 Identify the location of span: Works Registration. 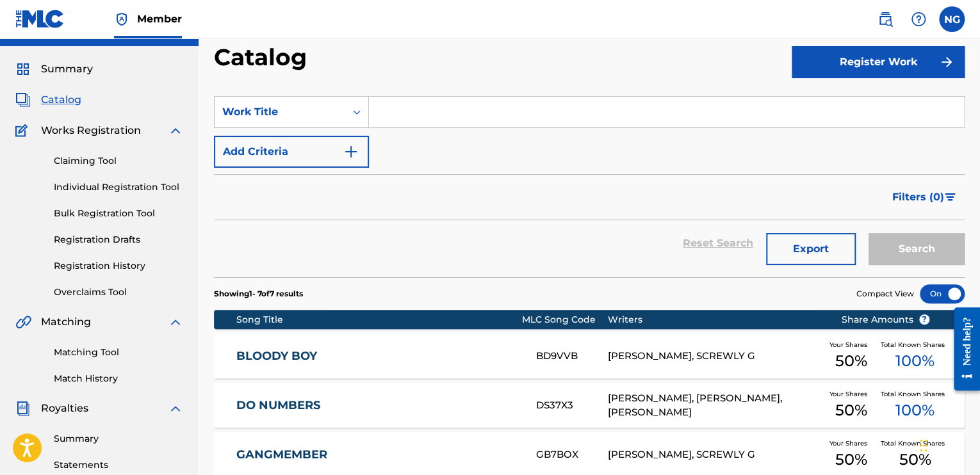
(91, 131).